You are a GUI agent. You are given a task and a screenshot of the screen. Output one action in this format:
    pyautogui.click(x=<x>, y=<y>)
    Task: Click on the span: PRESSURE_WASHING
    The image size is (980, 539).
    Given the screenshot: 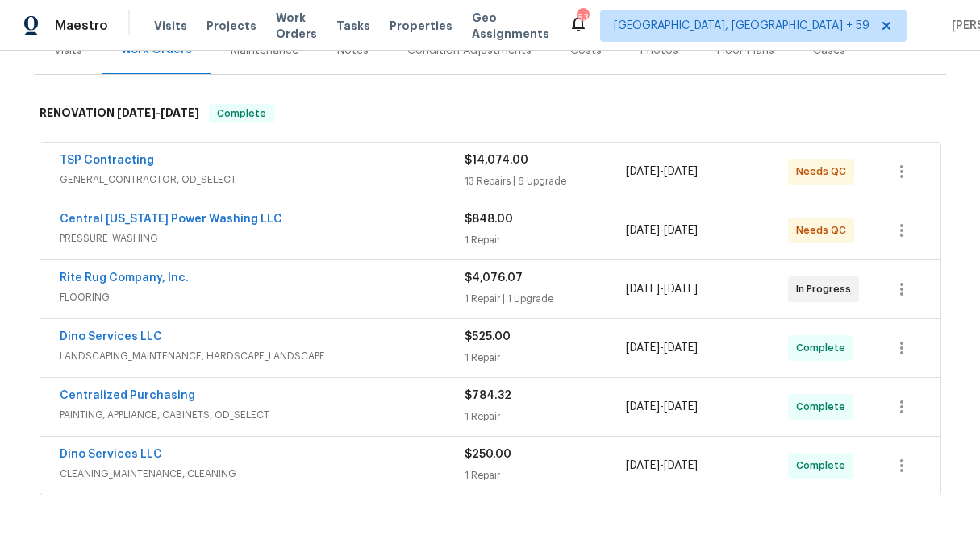 What is the action you would take?
    pyautogui.click(x=262, y=238)
    